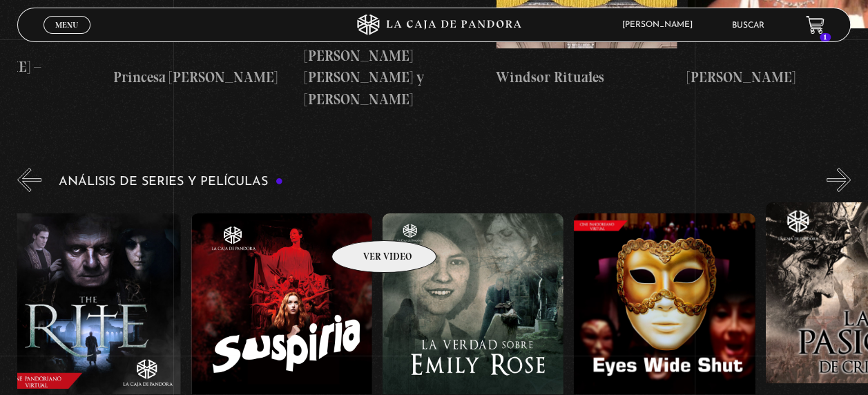 The image size is (868, 395). I want to click on button: Previous, so click(29, 180).